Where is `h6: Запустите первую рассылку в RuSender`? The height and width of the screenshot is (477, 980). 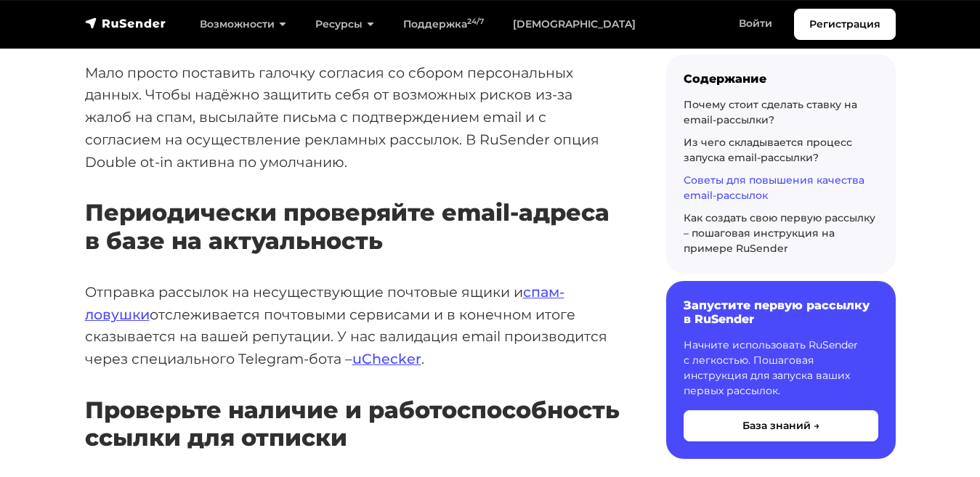 h6: Запустите первую рассылку в RuSender is located at coordinates (780, 312).